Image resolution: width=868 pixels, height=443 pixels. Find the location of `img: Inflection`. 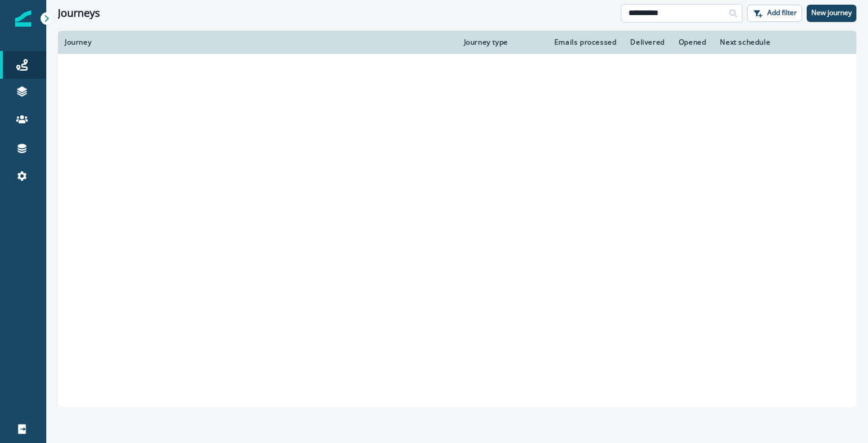

img: Inflection is located at coordinates (23, 19).